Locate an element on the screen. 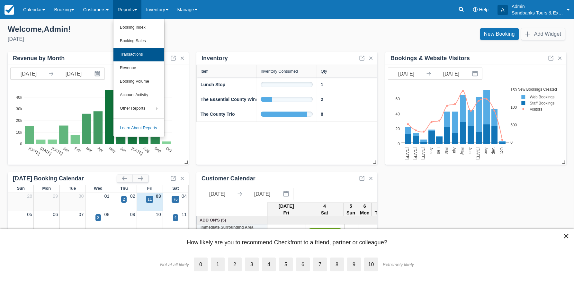  a: Other Reports is located at coordinates (139, 109).